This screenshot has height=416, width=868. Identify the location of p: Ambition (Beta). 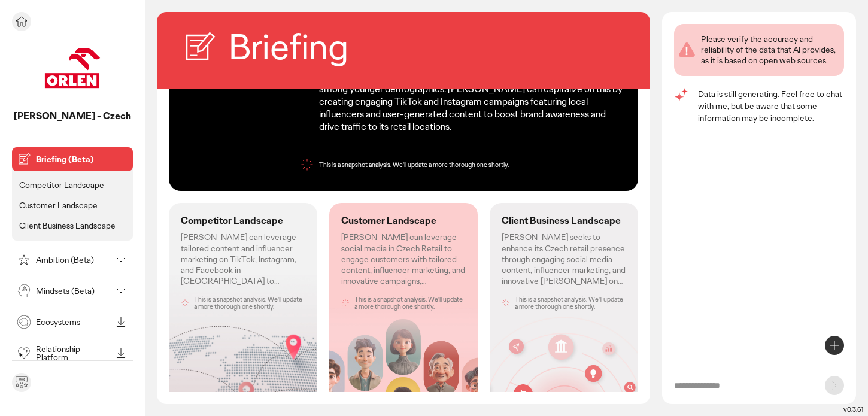
(74, 260).